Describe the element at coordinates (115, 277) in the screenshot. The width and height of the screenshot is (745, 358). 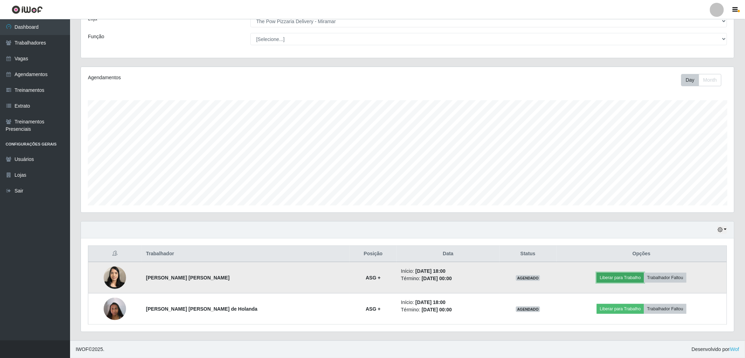
I see `img: 1753969834649.jpeg` at that location.